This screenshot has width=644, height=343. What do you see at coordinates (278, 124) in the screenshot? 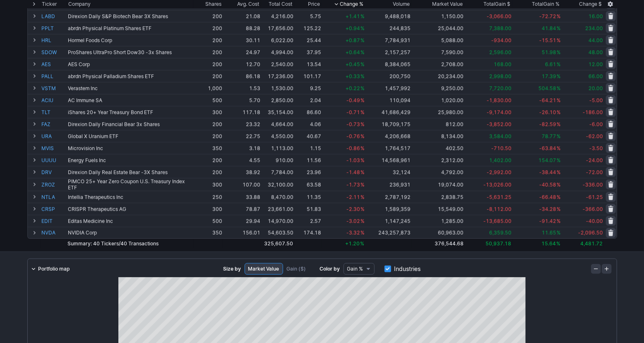
I see `td: 4,664.00` at bounding box center [278, 124].